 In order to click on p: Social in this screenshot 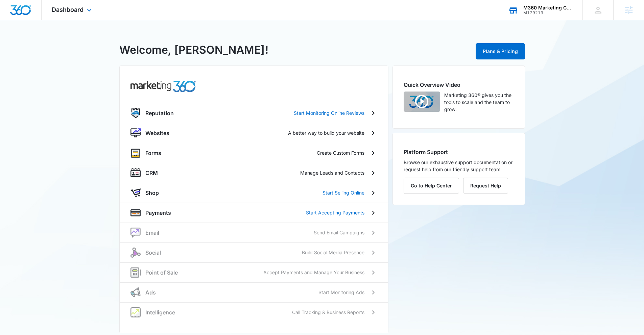, I will do `click(153, 253)`.